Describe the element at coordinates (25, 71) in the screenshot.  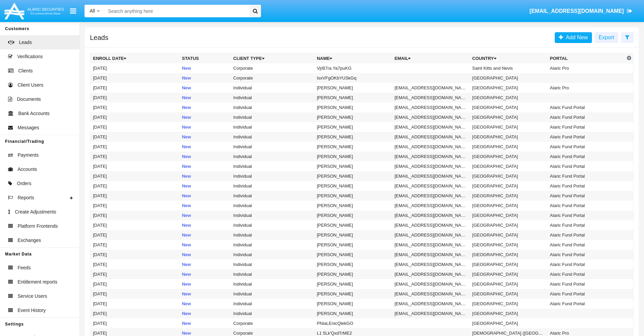
I see `span: Clients` at that location.